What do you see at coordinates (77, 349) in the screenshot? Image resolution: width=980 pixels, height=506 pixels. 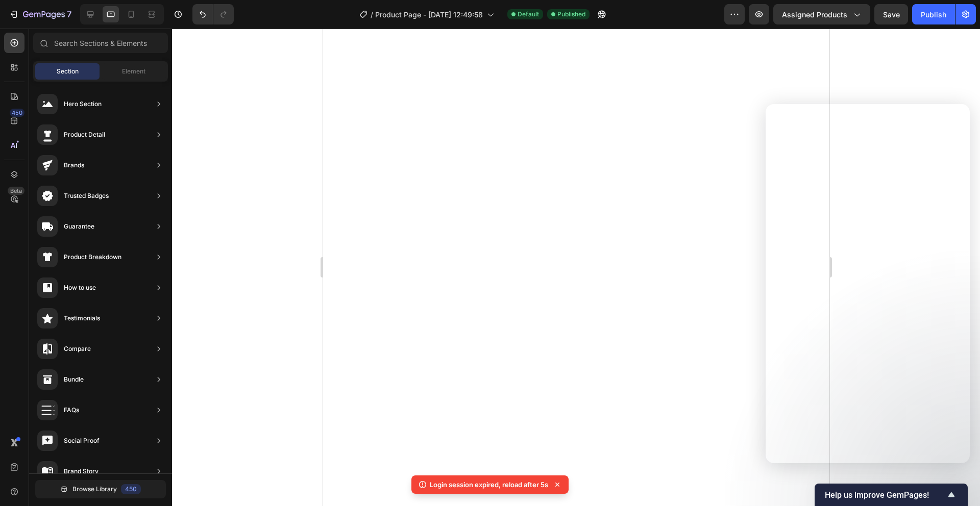 I see `div: Compare` at bounding box center [77, 349].